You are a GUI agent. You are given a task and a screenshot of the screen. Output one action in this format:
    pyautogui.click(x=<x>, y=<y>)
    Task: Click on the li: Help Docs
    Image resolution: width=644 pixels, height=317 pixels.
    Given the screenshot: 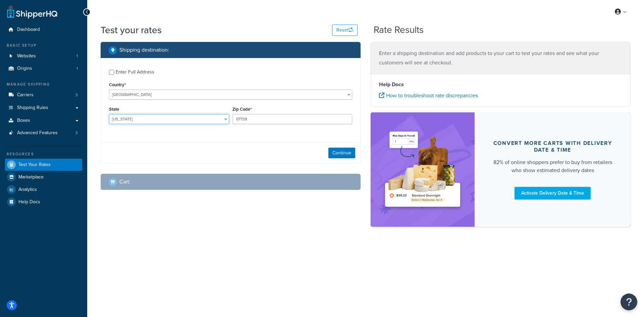 What is the action you would take?
    pyautogui.click(x=44, y=202)
    